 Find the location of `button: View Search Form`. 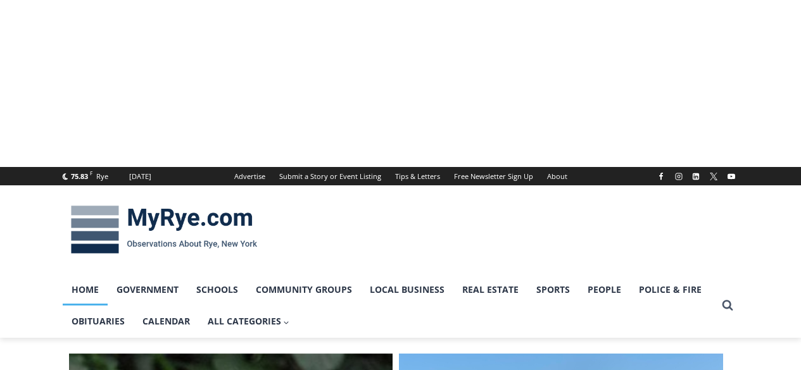

button: View Search Form is located at coordinates (728, 306).